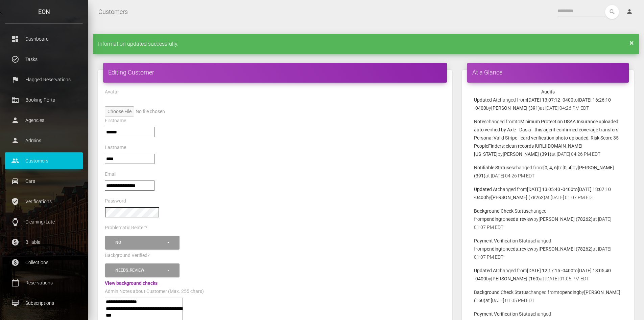 This screenshot has width=644, height=320. What do you see at coordinates (44, 242) in the screenshot?
I see `p: Billable` at bounding box center [44, 242].